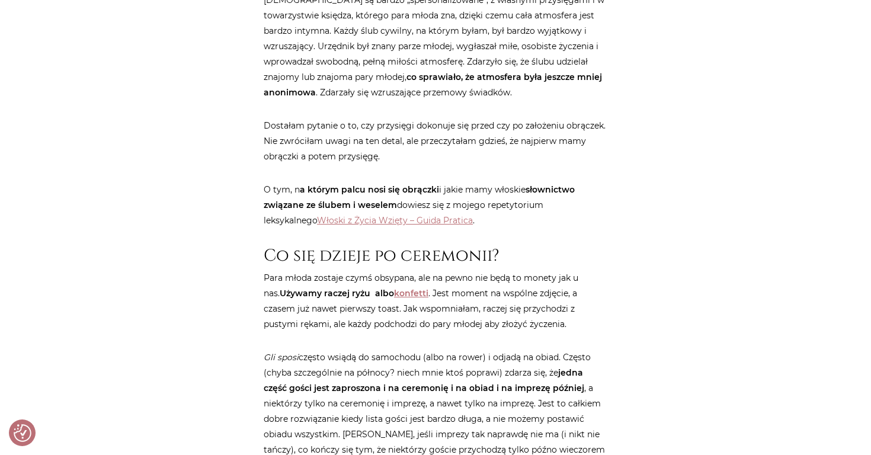 The width and height of the screenshot is (871, 455). I want to click on p: O tym, n i jakie mamy włoskie dowiesz się z mojego repetytorium leksykalnego ., so click(436, 205).